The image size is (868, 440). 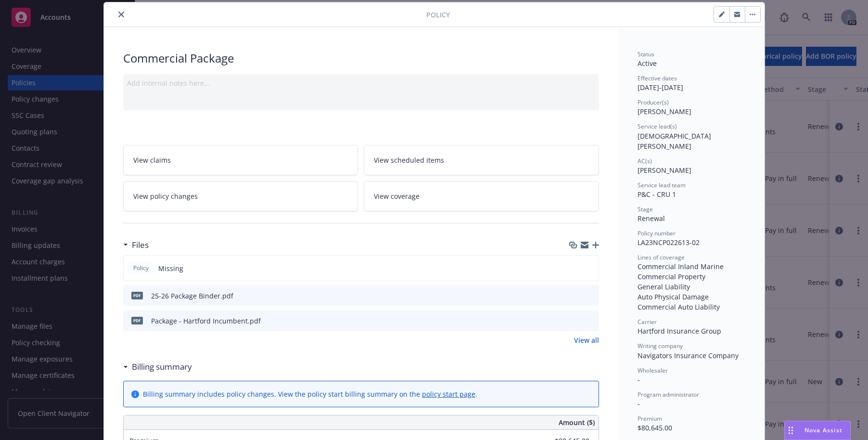 I want to click on h3: Files, so click(x=140, y=245).